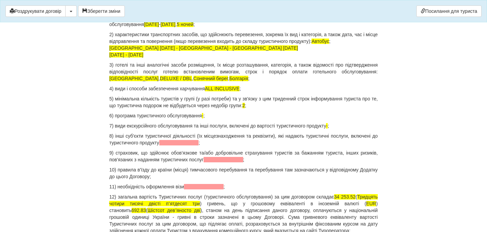  I want to click on p: 3) готелі та інші аналогічні засоби розміщення, їх місце розташування, категорія, а також відомос..., so click(243, 72).